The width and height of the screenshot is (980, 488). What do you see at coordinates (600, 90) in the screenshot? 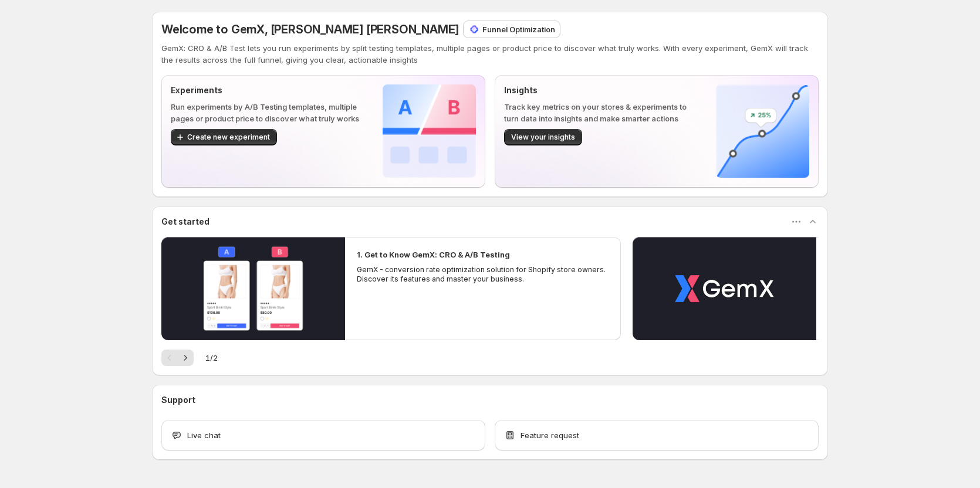
I see `p: Insights` at bounding box center [600, 90].